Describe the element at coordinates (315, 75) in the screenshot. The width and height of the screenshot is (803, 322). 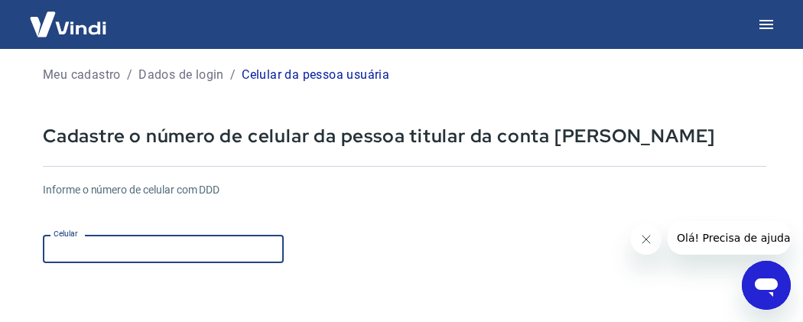
I see `p: Celular da pessoa usuária` at that location.